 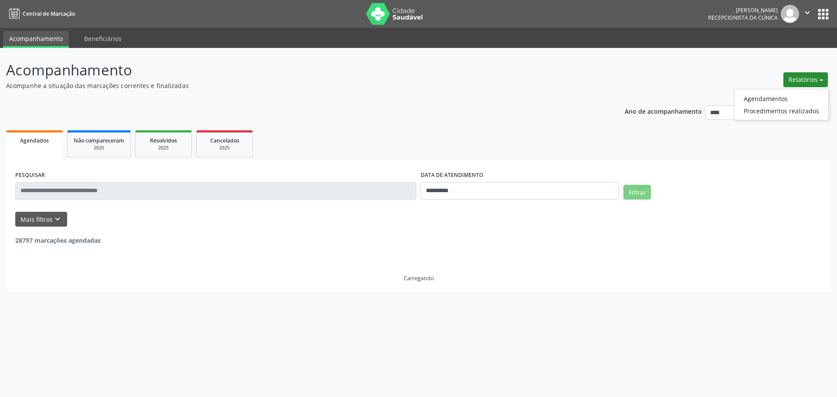 What do you see at coordinates (637, 192) in the screenshot?
I see `button: Filtrar` at bounding box center [637, 192].